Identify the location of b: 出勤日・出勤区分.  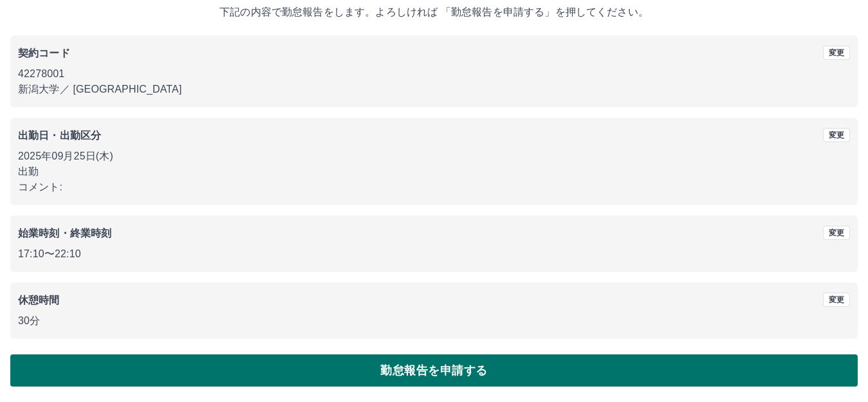
(59, 135).